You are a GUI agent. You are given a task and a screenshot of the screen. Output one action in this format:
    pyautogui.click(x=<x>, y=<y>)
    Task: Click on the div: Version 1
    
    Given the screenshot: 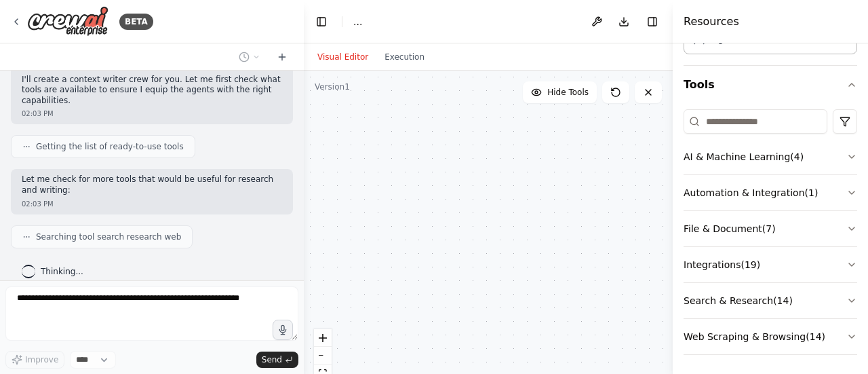 What is the action you would take?
    pyautogui.click(x=332, y=87)
    